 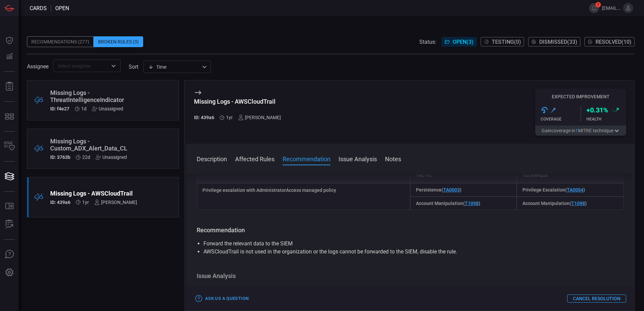 What do you see at coordinates (613, 42) in the screenshot?
I see `span: Resolved ( 10 )` at bounding box center [613, 42].